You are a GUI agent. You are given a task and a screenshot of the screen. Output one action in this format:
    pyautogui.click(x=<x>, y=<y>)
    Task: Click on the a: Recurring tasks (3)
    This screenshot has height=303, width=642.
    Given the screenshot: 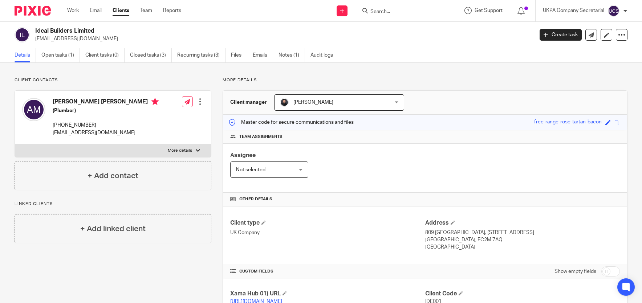 What is the action you would take?
    pyautogui.click(x=201, y=55)
    